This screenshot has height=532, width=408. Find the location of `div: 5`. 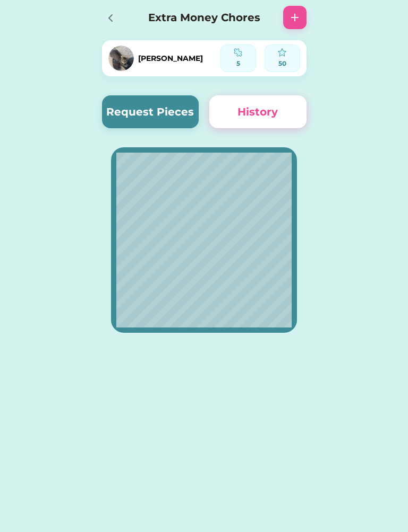

div: 5 is located at coordinates (238, 64).